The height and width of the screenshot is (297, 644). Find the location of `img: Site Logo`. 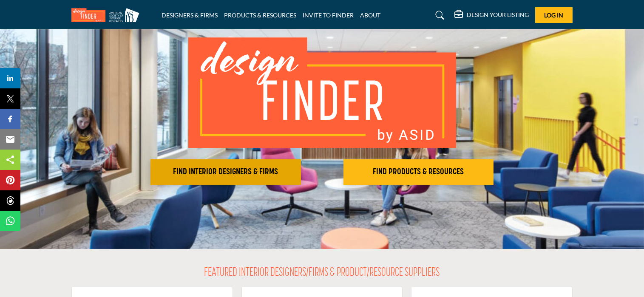

img: Site Logo is located at coordinates (108, 15).